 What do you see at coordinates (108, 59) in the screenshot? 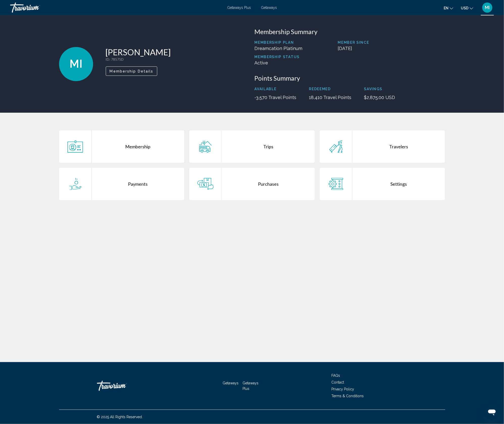
I see `span: ID` at bounding box center [108, 59].